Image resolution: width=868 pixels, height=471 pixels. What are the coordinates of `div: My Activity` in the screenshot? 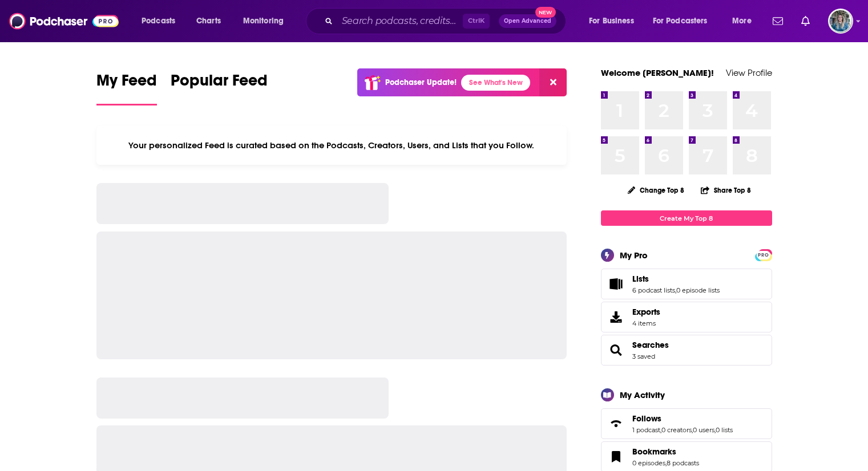 It's located at (642, 394).